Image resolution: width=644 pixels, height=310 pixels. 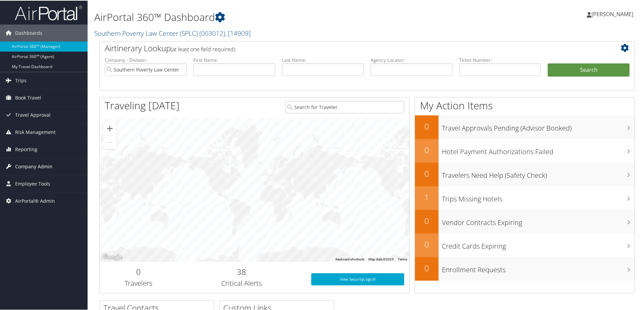 What do you see at coordinates (525, 150) in the screenshot?
I see `a: 0Hotel Payment Authorizations Failed` at bounding box center [525, 150].